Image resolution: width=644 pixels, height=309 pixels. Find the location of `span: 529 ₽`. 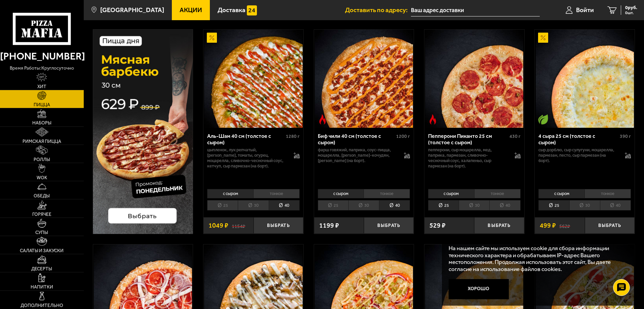

span: 529 ₽ is located at coordinates (437, 226).